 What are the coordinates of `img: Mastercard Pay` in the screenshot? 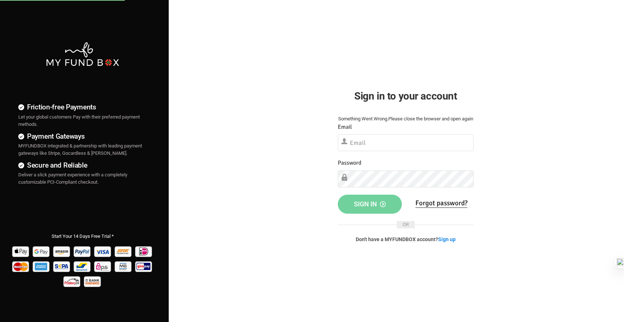 It's located at (21, 266).